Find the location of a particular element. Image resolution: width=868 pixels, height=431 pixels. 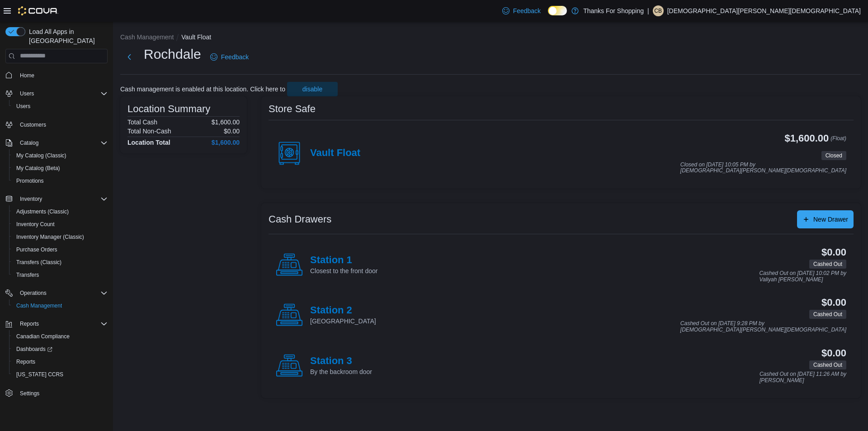

a: Home is located at coordinates (27, 75).